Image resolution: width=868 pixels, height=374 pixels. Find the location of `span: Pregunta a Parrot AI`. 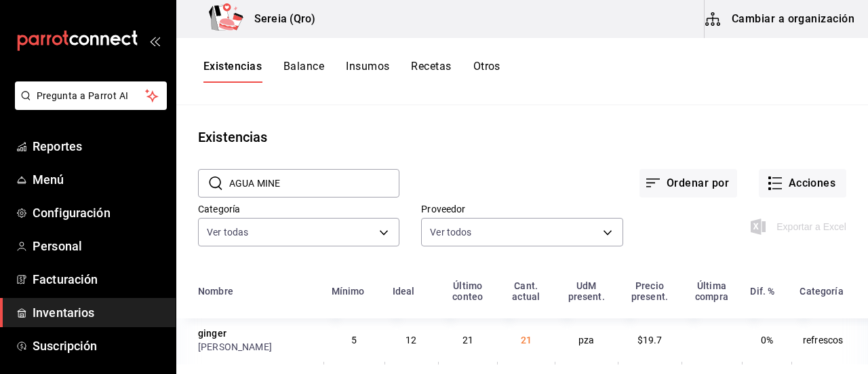

span: Pregunta a Parrot AI is located at coordinates (91, 95).